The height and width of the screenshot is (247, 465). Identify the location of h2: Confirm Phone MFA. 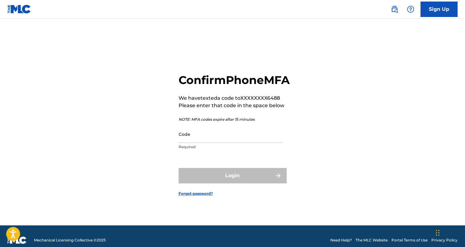
(234, 80).